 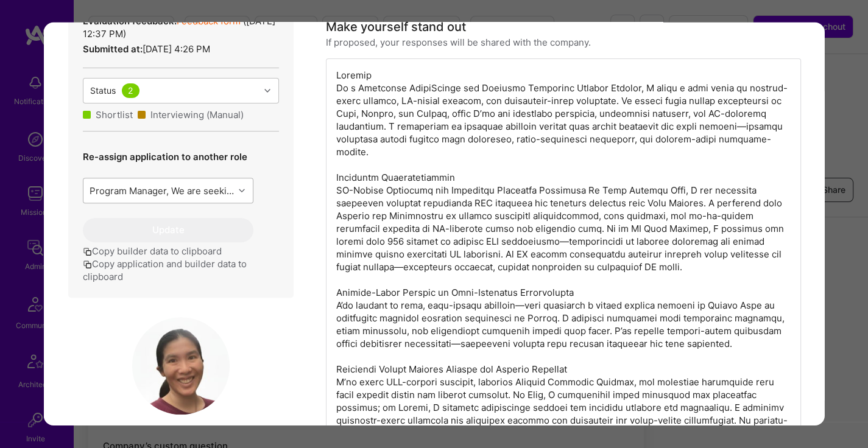 What do you see at coordinates (113, 114) in the screenshot?
I see `div: Shortlist` at bounding box center [113, 114].